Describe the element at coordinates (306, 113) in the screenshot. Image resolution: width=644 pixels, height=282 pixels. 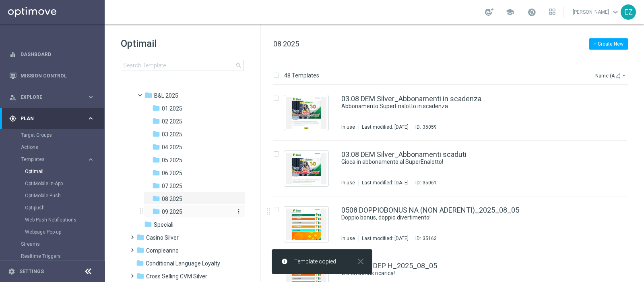
I see `img: 35059.jpeg` at that location.